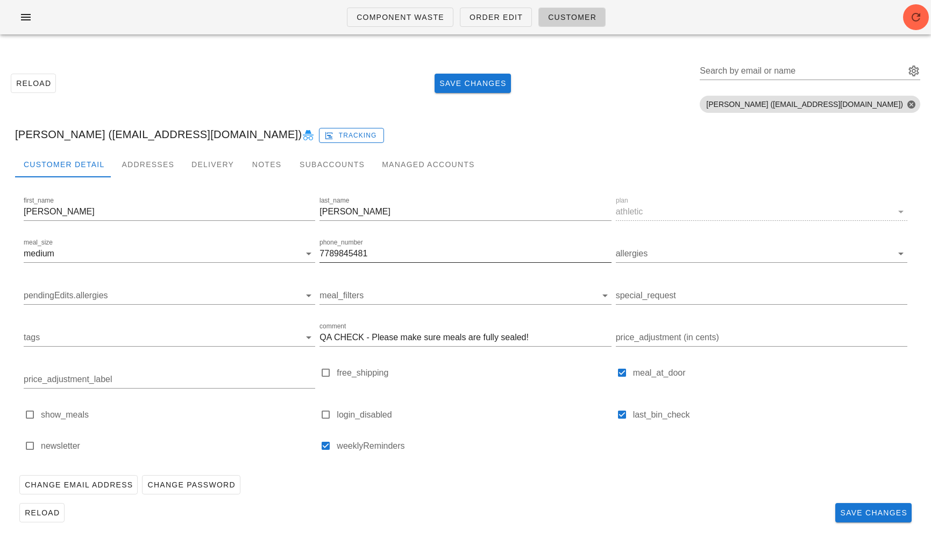 Image resolution: width=931 pixels, height=560 pixels. I want to click on a: Component Waste, so click(400, 17).